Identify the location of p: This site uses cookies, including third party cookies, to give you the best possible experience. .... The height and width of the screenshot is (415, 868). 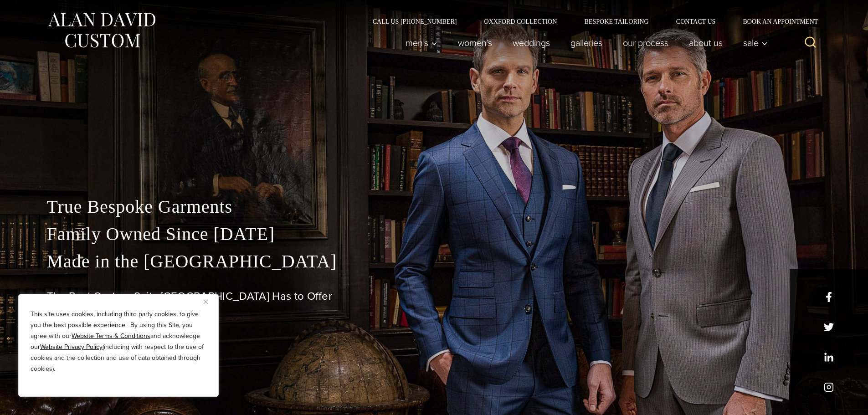
(119, 342).